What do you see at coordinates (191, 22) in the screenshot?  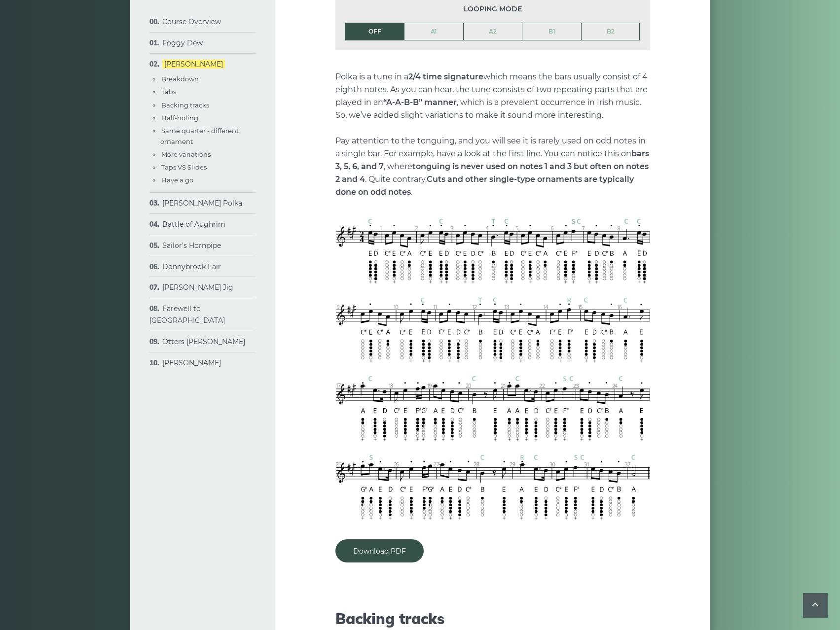 I see `a: Course Overview` at bounding box center [191, 22].